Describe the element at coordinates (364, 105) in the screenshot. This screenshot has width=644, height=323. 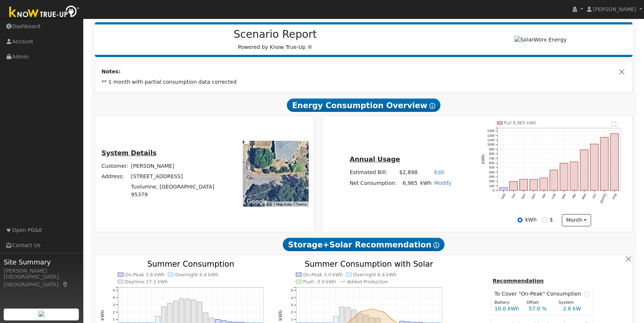
I see `span: Energy Consumption Overview` at that location.